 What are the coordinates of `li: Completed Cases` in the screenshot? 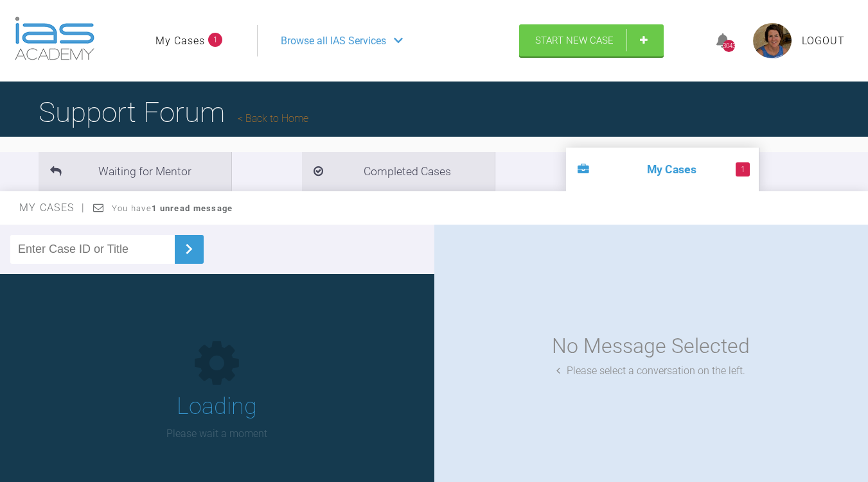 It's located at (398, 171).